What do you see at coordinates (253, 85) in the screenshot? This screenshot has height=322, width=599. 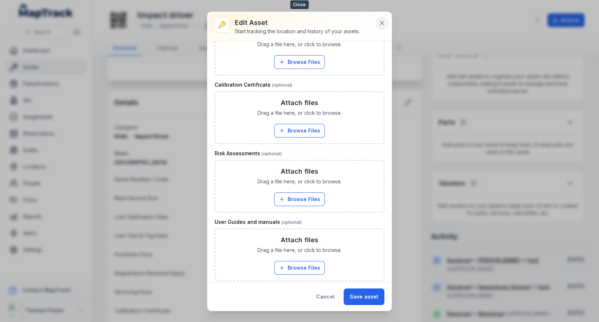 I see `label: Calibration Certificate` at bounding box center [253, 85].